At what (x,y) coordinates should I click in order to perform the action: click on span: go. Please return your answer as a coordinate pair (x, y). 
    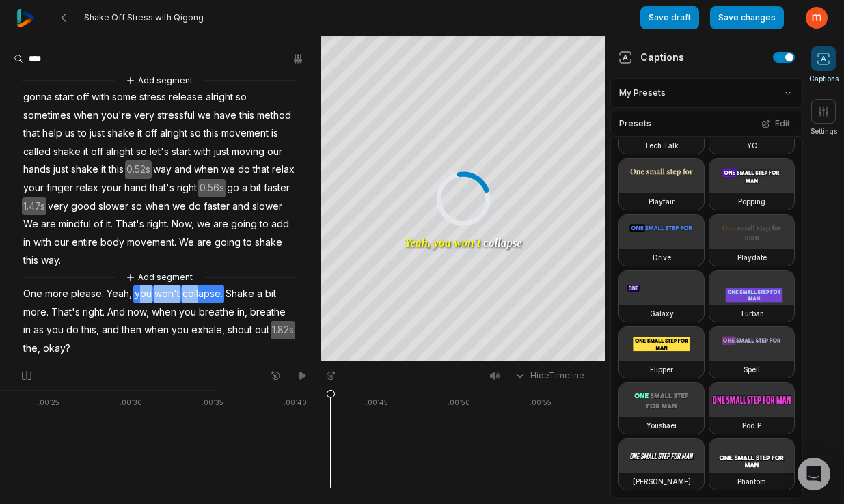
    Looking at the image, I should click on (233, 187).